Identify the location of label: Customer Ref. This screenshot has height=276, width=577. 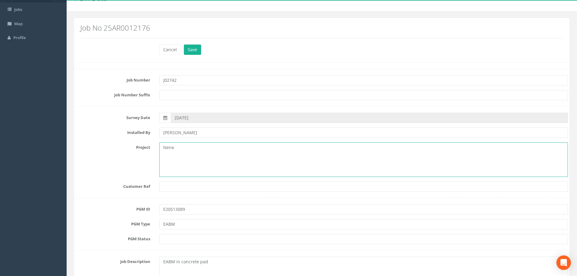
(113, 185).